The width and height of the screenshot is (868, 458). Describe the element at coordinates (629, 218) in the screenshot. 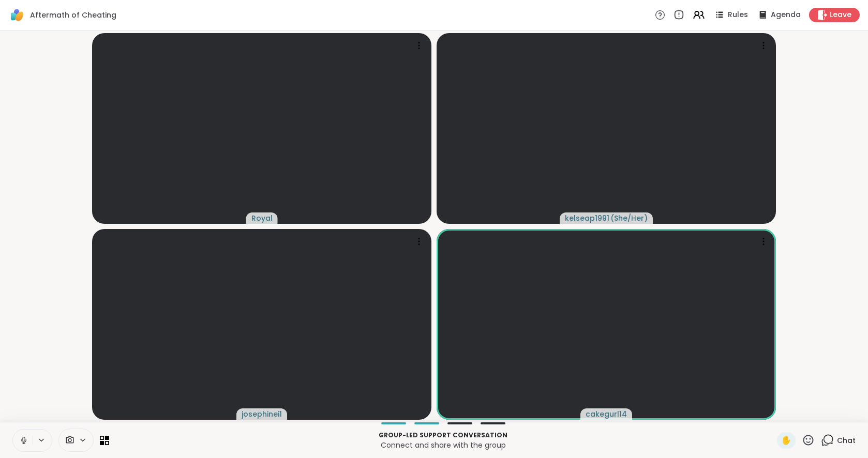

I see `span: ( She/Her )` at that location.